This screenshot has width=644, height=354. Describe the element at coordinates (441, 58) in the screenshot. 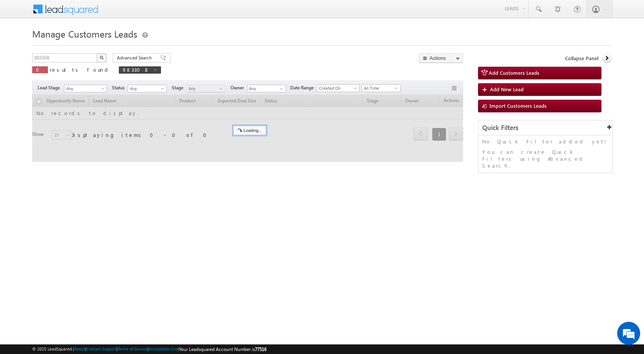

I see `button: Actions` at that location.